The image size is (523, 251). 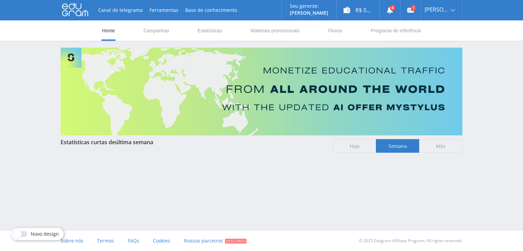 What do you see at coordinates (193, 142) in the screenshot?
I see `div: Estatísticas curtas de` at bounding box center [193, 142].